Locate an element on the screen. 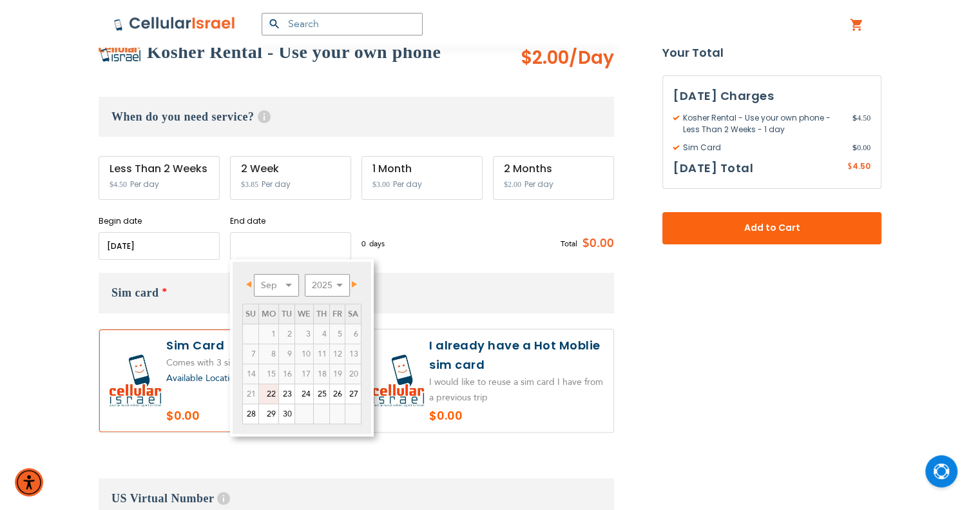  input: Search is located at coordinates (342, 24).